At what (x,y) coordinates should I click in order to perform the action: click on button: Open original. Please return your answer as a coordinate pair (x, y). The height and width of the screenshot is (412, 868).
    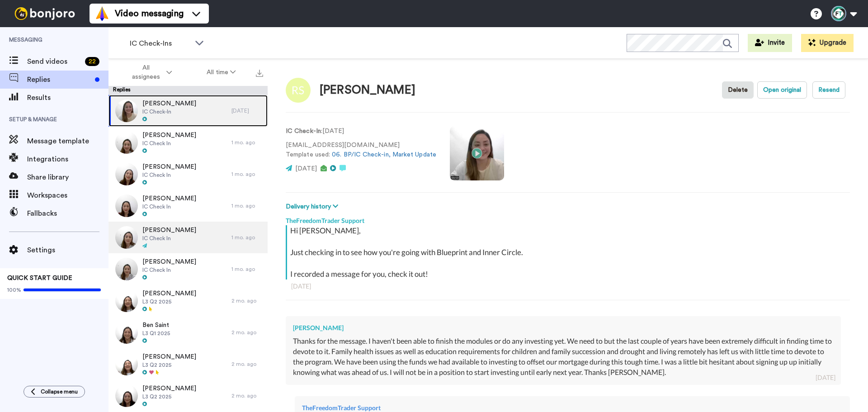
    Looking at the image, I should click on (782, 90).